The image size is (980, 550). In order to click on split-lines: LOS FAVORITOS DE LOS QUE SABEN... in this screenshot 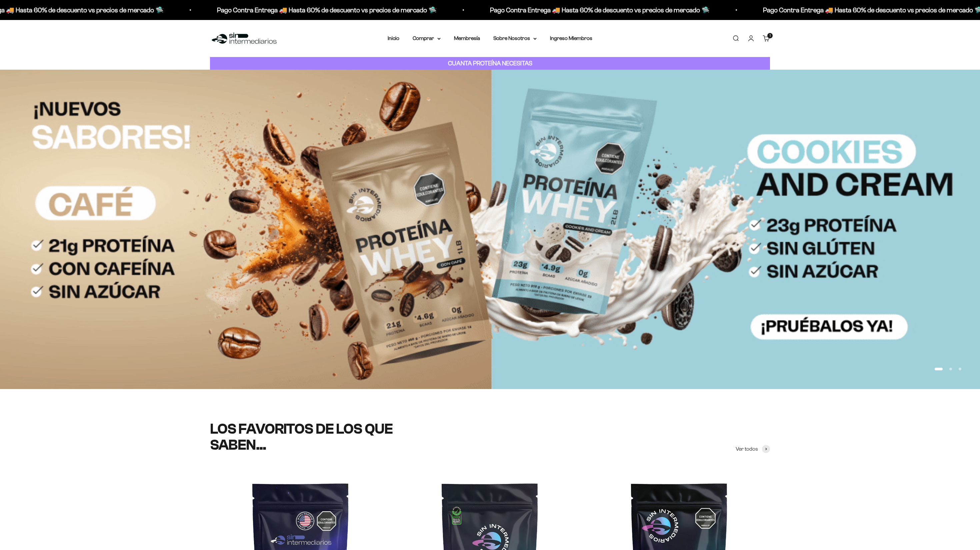, I will do `click(301, 437)`.